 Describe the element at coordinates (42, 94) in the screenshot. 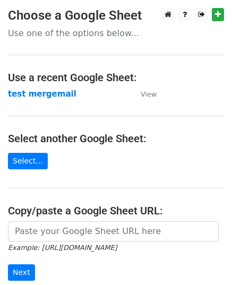

I see `strong: test mergemail` at that location.